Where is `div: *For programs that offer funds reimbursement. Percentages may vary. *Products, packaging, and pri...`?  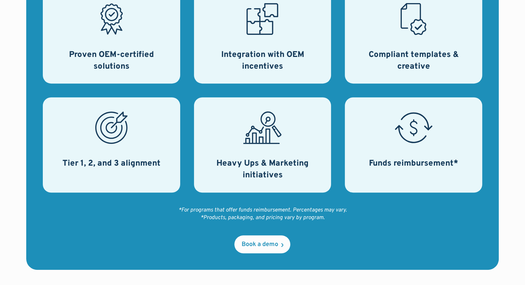
div: *For programs that offer funds reimbursement. Percentages may vary. *Products, packaging, and pri... is located at coordinates (262, 214).